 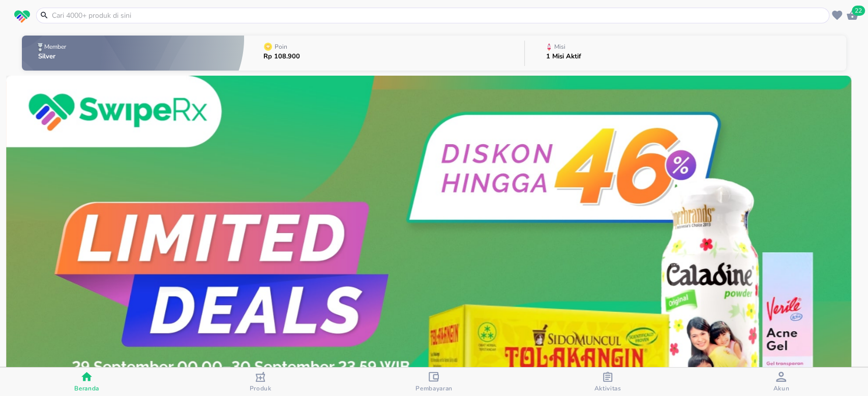 I want to click on button: 22, so click(x=852, y=16).